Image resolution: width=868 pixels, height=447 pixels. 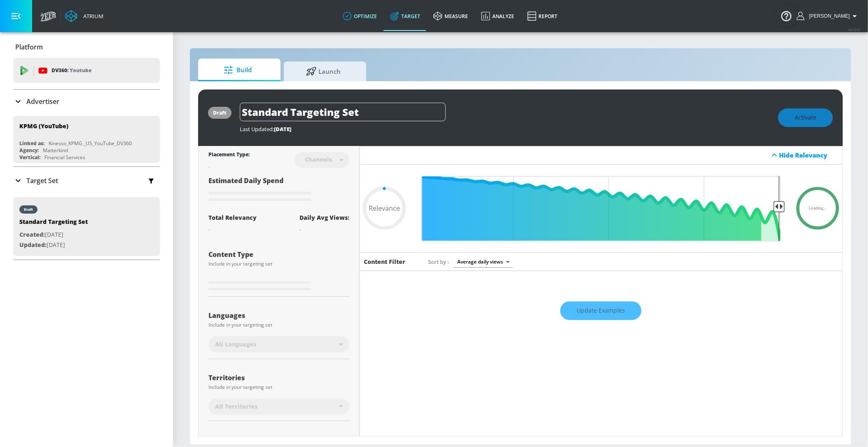 I want to click on div: Territories, so click(x=279, y=378).